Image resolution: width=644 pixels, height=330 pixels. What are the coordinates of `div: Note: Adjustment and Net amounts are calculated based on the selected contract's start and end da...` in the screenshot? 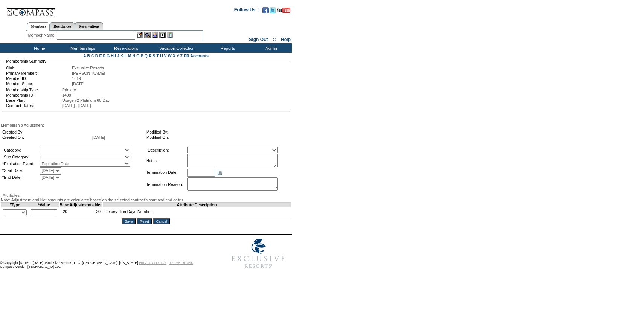 It's located at (145, 200).